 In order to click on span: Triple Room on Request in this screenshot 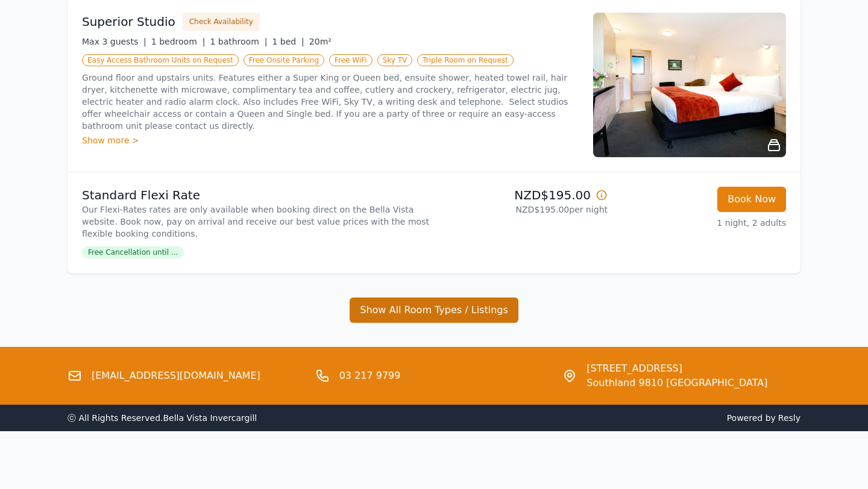, I will do `click(465, 60)`.